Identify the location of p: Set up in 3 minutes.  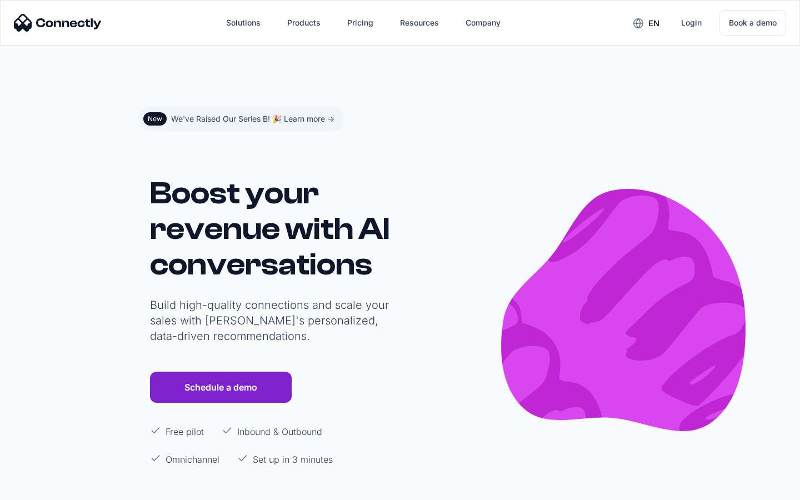
(293, 459).